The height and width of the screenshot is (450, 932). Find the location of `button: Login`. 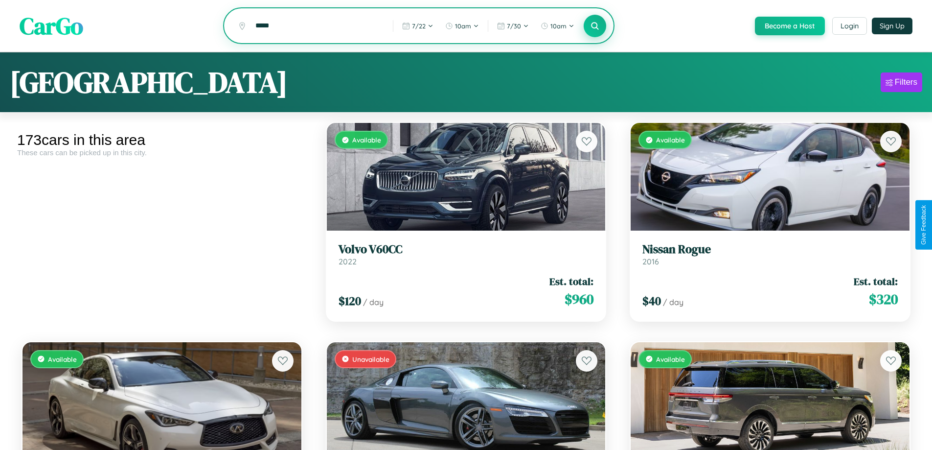

button: Login is located at coordinates (849, 26).